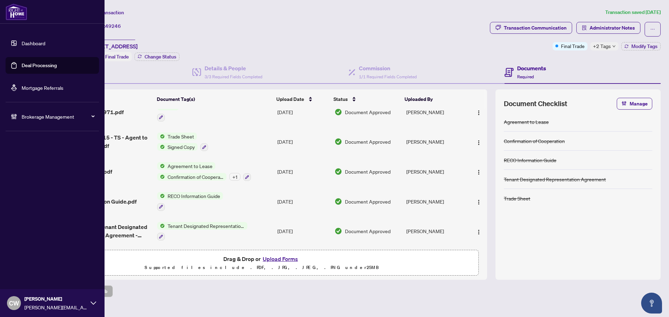 The image size is (669, 317). What do you see at coordinates (536, 104) in the screenshot?
I see `span: Document Checklist` at bounding box center [536, 104].